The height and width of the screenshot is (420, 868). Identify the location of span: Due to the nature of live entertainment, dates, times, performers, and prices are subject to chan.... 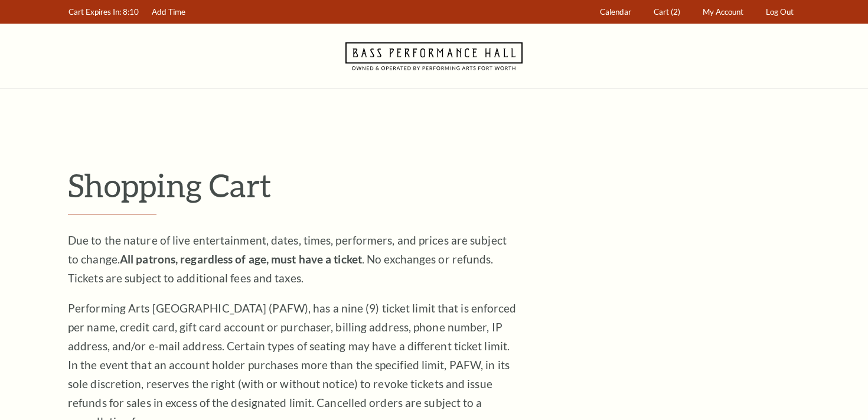
(287, 259).